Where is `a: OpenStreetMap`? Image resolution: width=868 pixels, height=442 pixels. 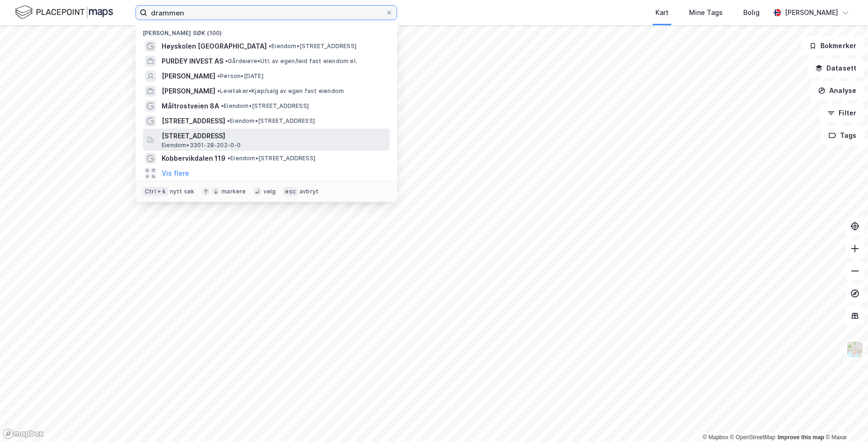
a: OpenStreetMap is located at coordinates (752, 437).